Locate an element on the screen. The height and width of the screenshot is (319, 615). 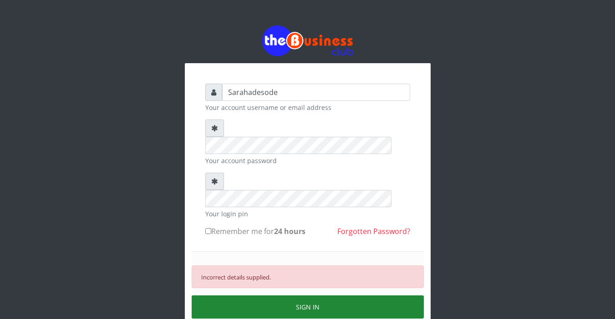
label: Remember me for is located at coordinates (255, 232).